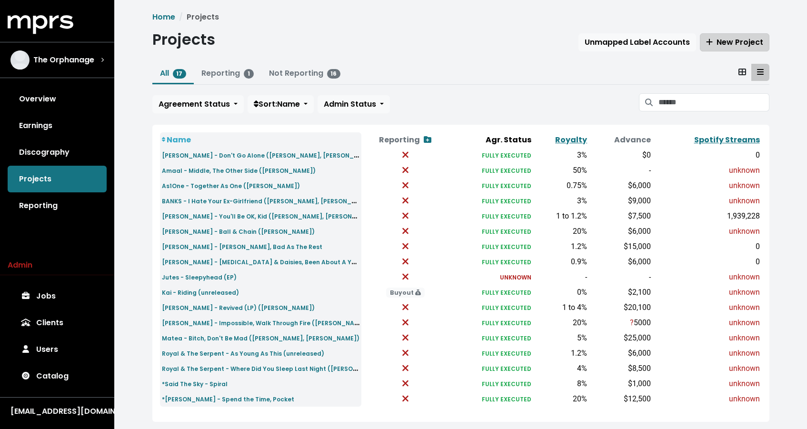 The width and height of the screenshot is (807, 429). What do you see at coordinates (561, 338) in the screenshot?
I see `td: 5%` at bounding box center [561, 338].